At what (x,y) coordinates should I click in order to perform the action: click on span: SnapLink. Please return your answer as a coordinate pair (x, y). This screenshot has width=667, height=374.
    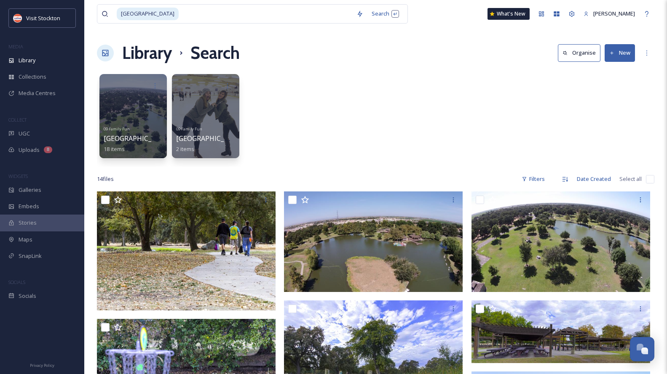
    Looking at the image, I should click on (30, 256).